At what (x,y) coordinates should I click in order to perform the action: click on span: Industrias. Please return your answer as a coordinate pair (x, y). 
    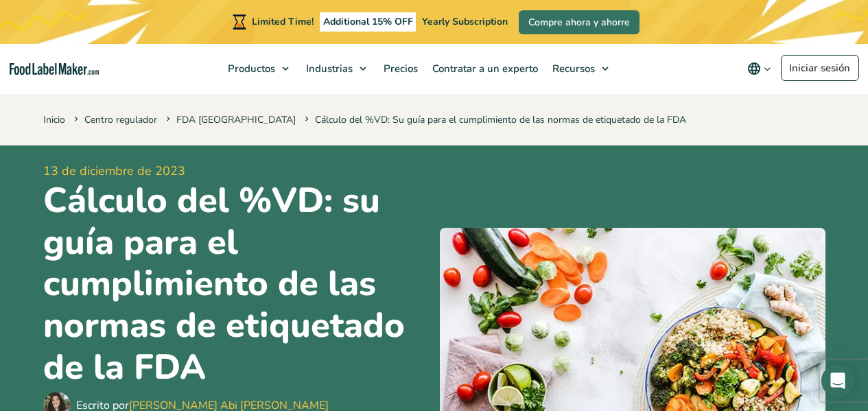
    Looking at the image, I should click on (328, 69).